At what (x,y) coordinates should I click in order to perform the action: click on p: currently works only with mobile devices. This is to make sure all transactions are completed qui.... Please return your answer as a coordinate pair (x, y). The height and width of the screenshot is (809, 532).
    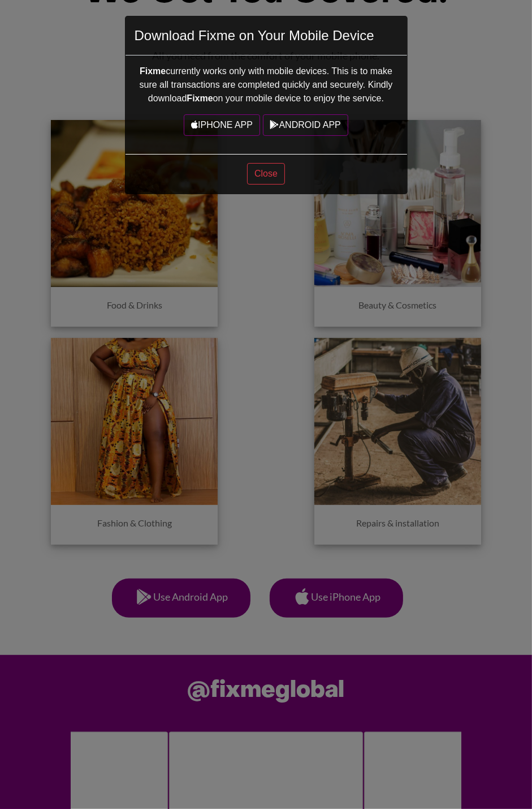
    Looking at the image, I should click on (266, 85).